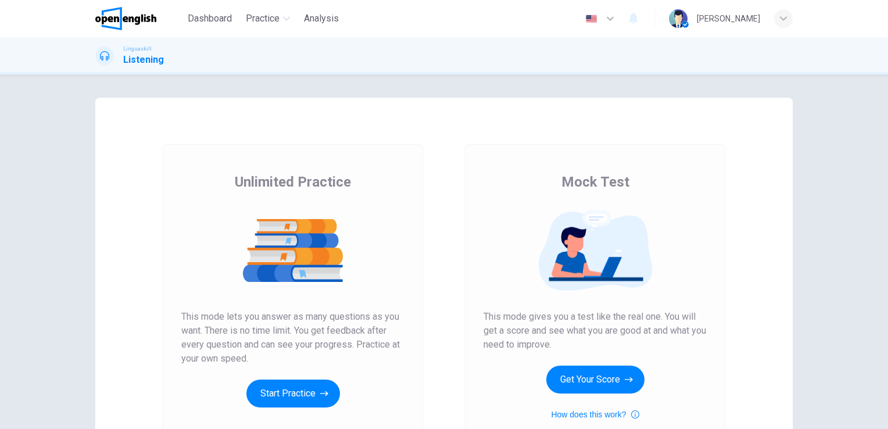 Image resolution: width=888 pixels, height=429 pixels. I want to click on span: Linguaskill, so click(137, 49).